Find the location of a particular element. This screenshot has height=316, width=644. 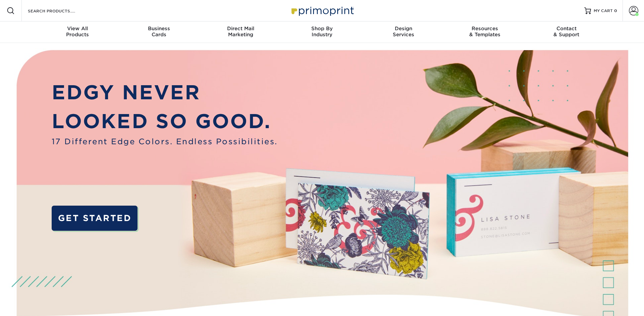

p: LOOKED SO GOOD. is located at coordinates (165, 122).